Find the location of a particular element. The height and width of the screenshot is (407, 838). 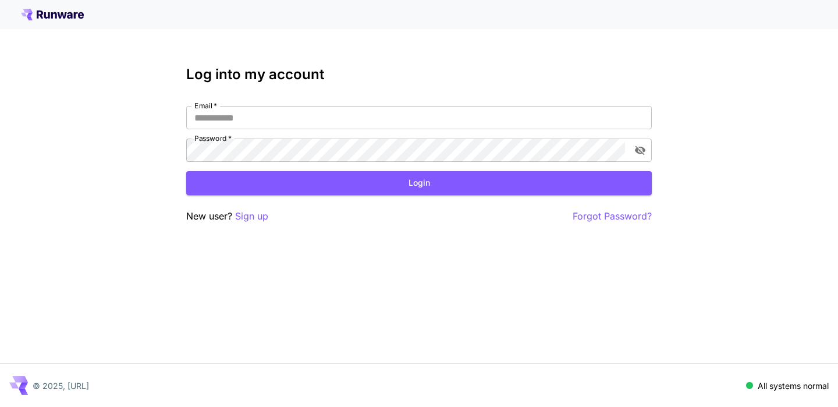

label: Email is located at coordinates (205, 105).